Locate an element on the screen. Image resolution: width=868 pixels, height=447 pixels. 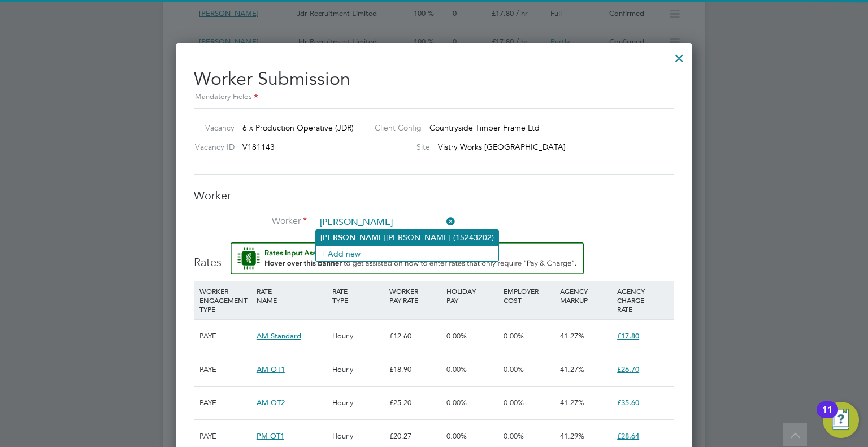
div: 11 is located at coordinates (827, 417).